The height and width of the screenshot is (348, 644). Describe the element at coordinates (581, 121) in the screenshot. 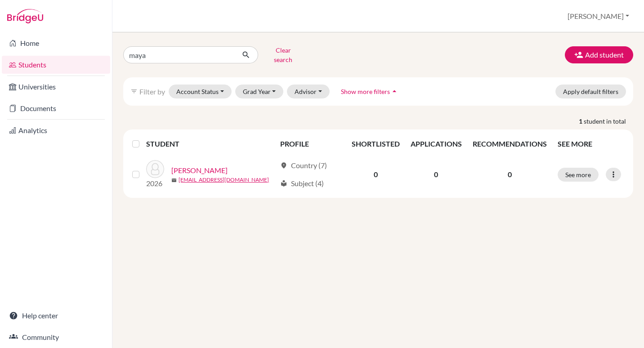

I see `strong: 1` at that location.